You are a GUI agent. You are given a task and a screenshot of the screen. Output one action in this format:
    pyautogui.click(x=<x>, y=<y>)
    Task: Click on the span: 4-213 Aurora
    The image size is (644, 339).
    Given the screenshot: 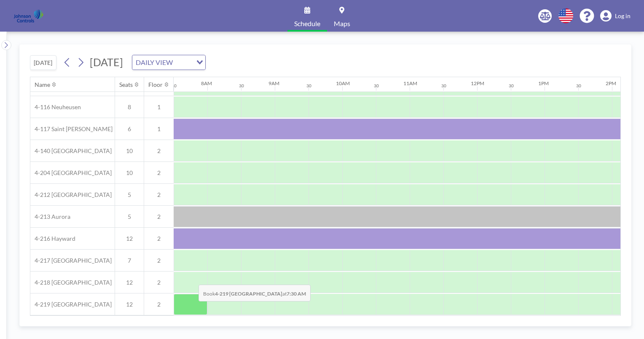 What is the action you would take?
    pyautogui.click(x=50, y=217)
    